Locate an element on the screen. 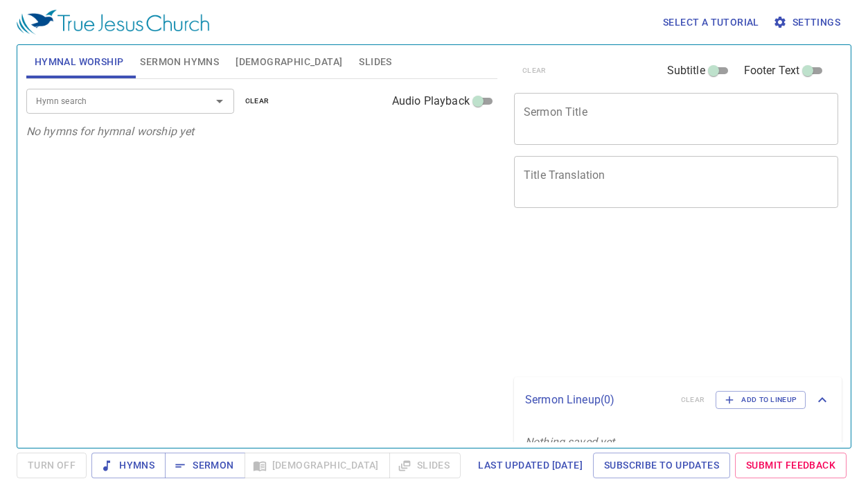 This screenshot has width=868, height=497. button: Settings is located at coordinates (808, 22).